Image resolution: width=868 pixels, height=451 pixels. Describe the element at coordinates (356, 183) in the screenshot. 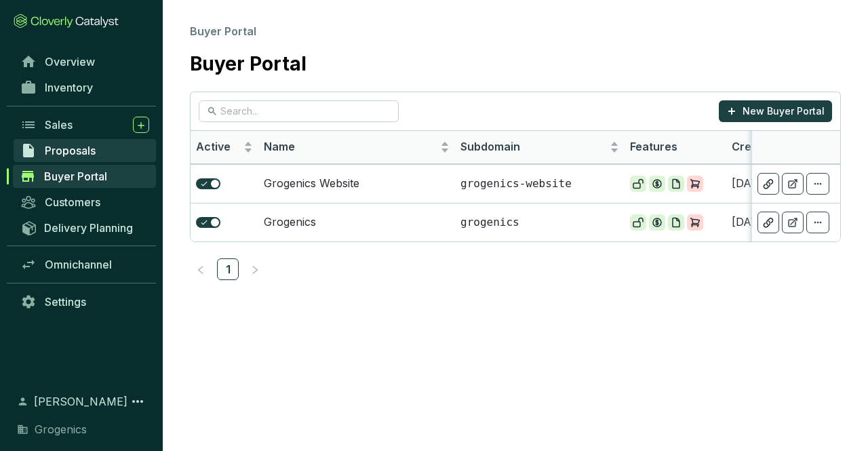

I see `td: Grogenics Website` at that location.